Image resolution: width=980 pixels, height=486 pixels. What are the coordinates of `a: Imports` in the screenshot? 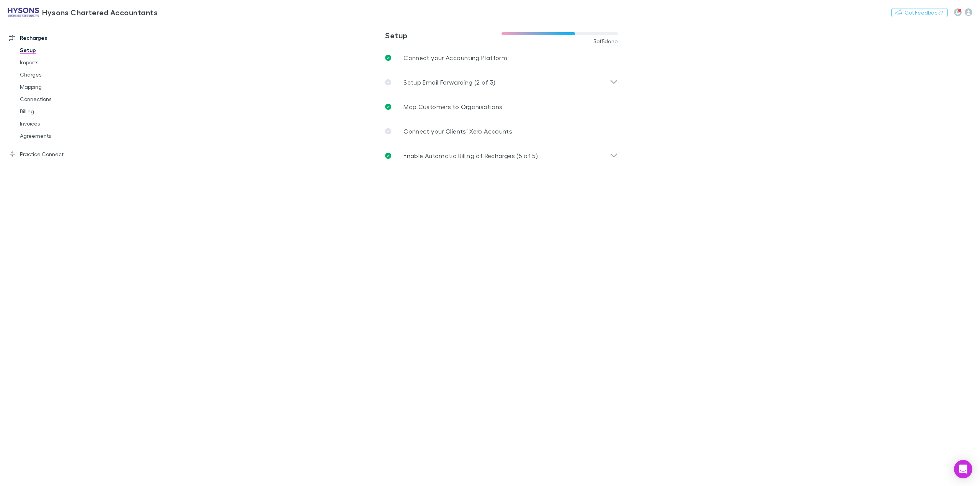 It's located at (61, 62).